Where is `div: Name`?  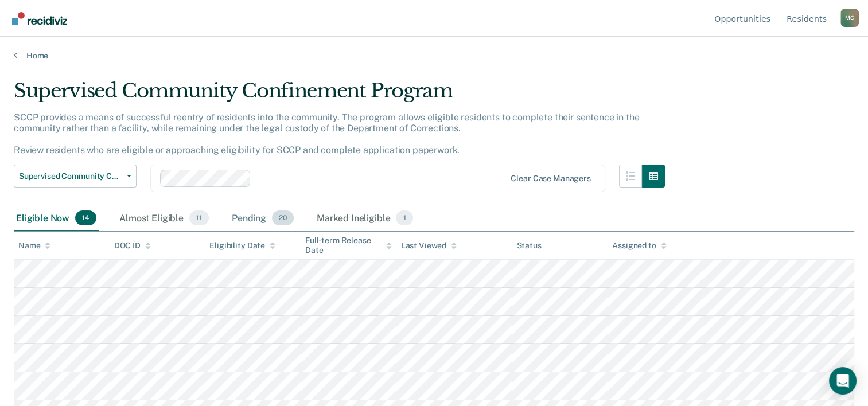
div: Name is located at coordinates (34, 246).